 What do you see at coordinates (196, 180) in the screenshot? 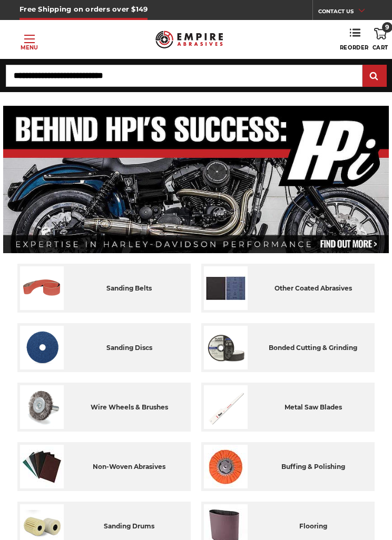
I see `img: Banner for an interview featuring Horsepower Inc who makes Harley performance upgrades featured o...` at bounding box center [196, 180].